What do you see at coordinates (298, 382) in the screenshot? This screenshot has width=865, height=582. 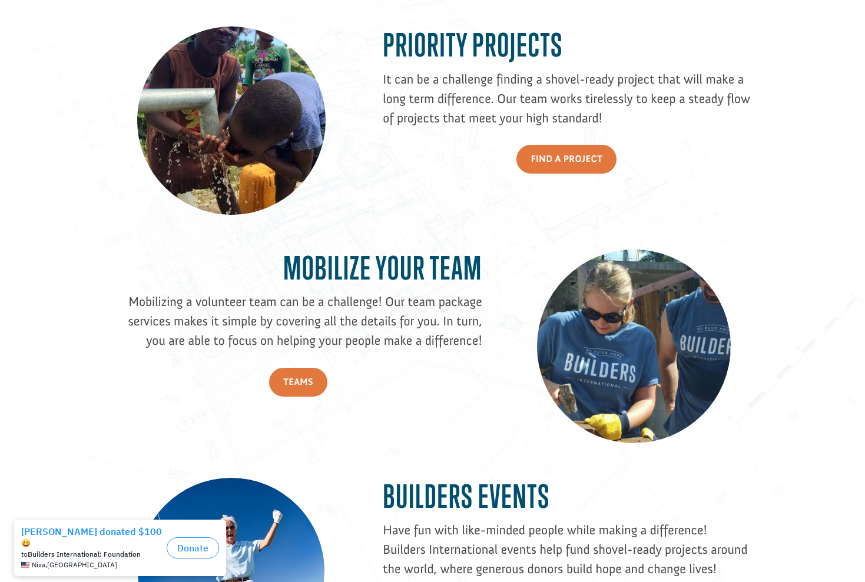 I see `a: Teams` at bounding box center [298, 382].